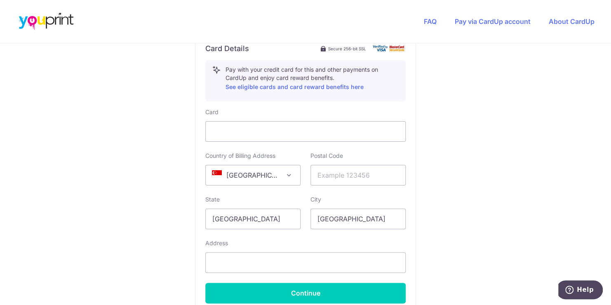 Image resolution: width=611 pixels, height=305 pixels. I want to click on a: Pay via CardUp account, so click(492, 21).